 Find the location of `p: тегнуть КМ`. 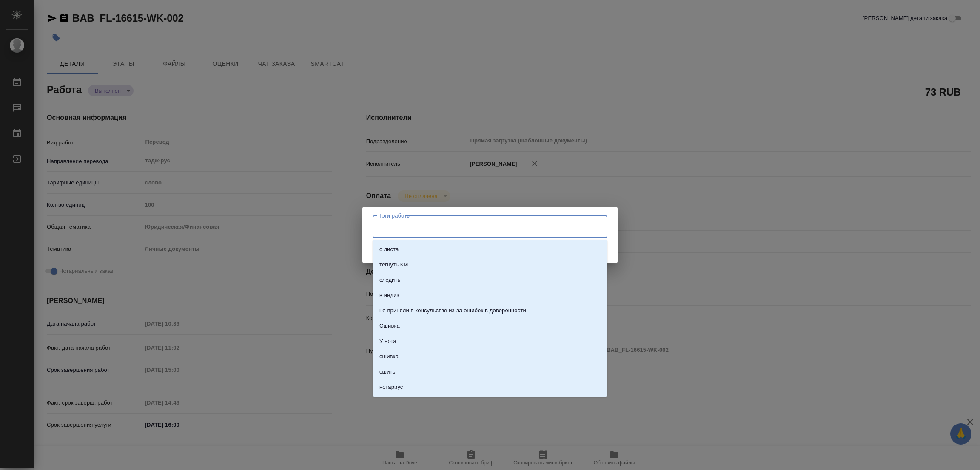

p: тегнуть КМ is located at coordinates (393, 265).